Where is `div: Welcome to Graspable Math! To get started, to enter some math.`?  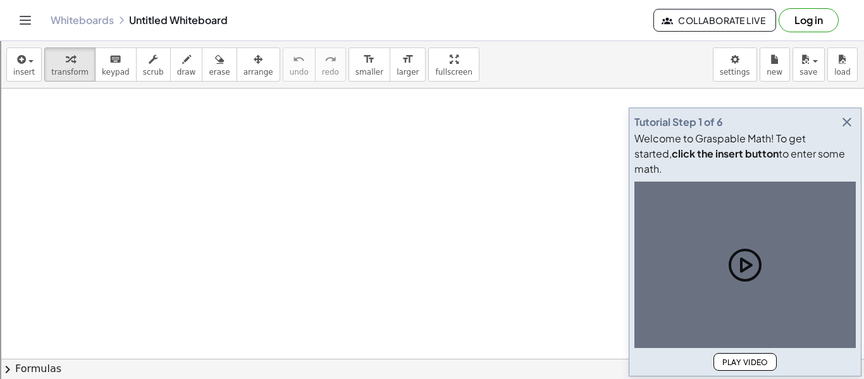 div: Welcome to Graspable Math! To get started, to enter some math. is located at coordinates (745, 154).